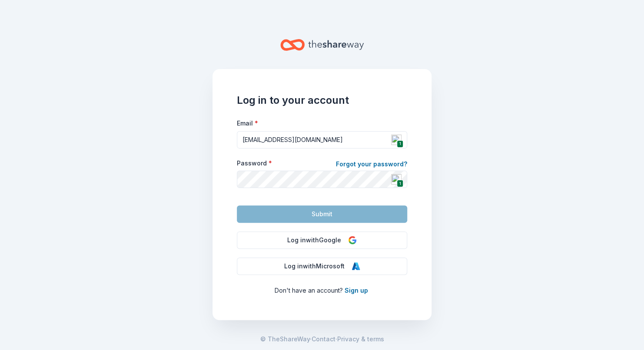  What do you see at coordinates (254, 163) in the screenshot?
I see `label: Password` at bounding box center [254, 163].